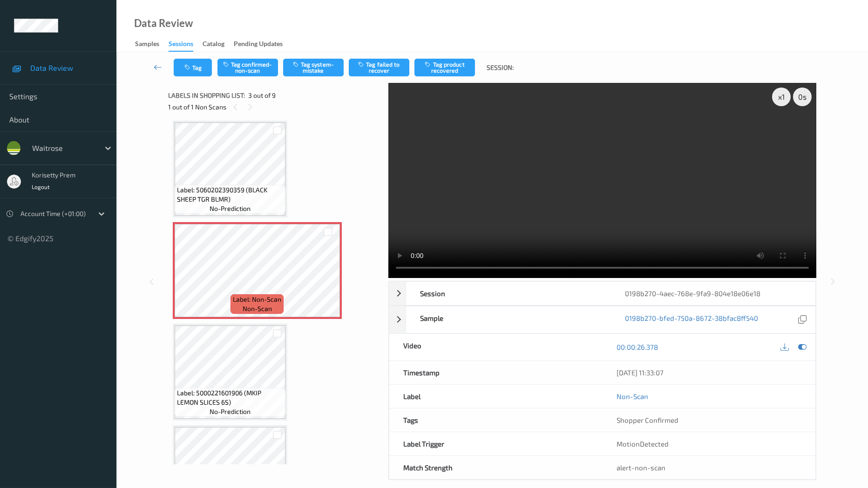 The height and width of the screenshot is (488, 868). What do you see at coordinates (508, 293) in the screenshot?
I see `div: Session` at bounding box center [508, 293].